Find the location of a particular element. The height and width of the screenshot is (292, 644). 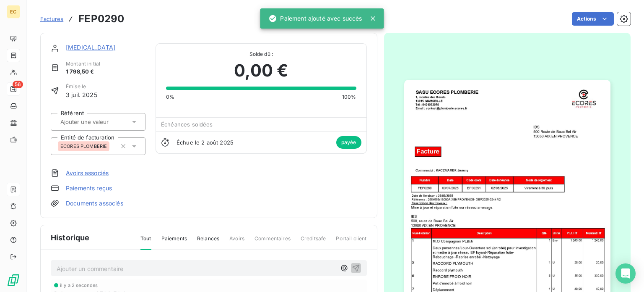

span: Émise le is located at coordinates (82, 86).